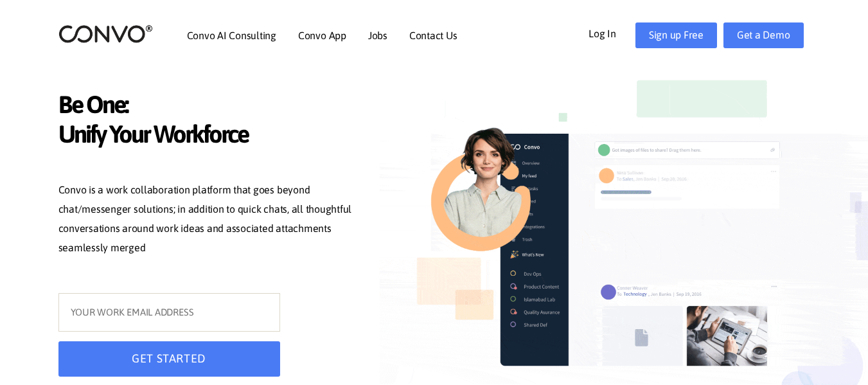 The height and width of the screenshot is (385, 868). What do you see at coordinates (676, 36) in the screenshot?
I see `a: Sign up Free` at bounding box center [676, 36].